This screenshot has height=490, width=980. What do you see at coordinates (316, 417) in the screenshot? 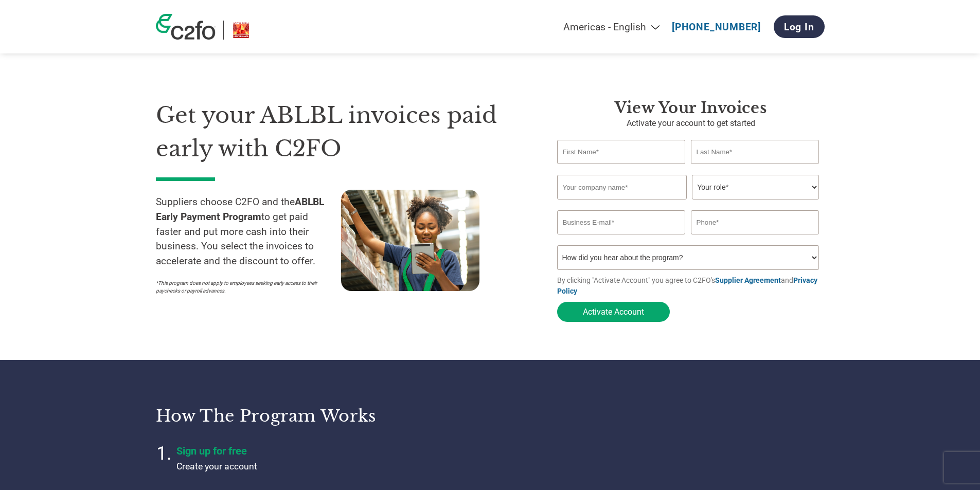
I see `h3: How the program works` at bounding box center [316, 417].